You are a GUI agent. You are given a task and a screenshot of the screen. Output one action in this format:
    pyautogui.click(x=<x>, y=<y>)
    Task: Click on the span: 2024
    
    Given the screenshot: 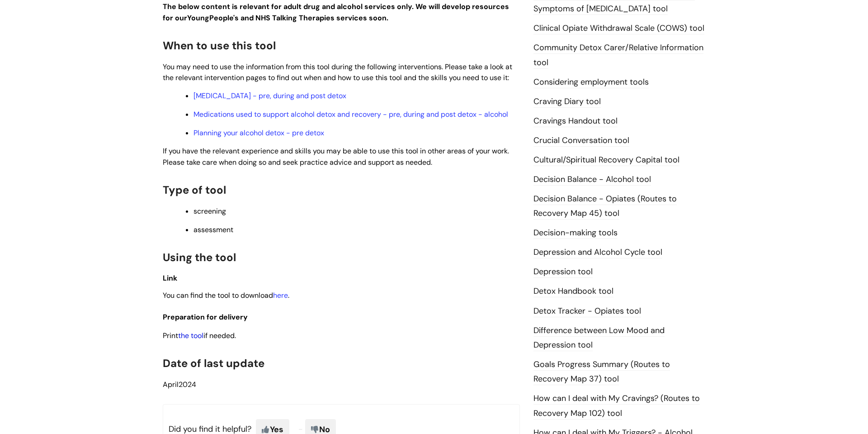 What is the action you would take?
    pyautogui.click(x=180, y=384)
    